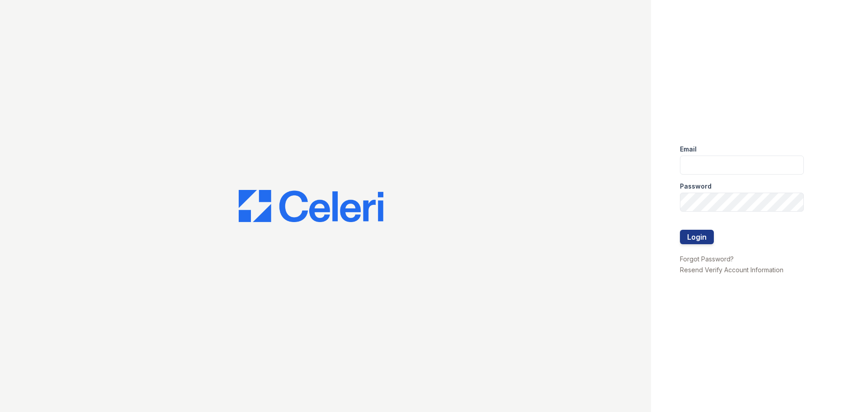  I want to click on img: CE_Logo_Blue-a8612792a0a2168367f1c8372b55b34899dd931a85d93a1a3d3e32e68fde9ad4.png, so click(311, 206).